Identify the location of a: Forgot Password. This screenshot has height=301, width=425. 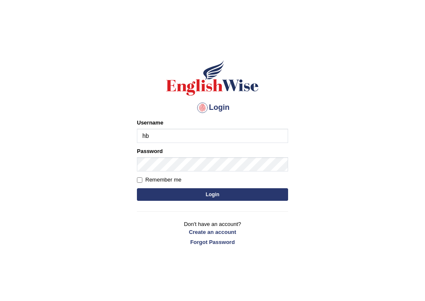
(212, 242).